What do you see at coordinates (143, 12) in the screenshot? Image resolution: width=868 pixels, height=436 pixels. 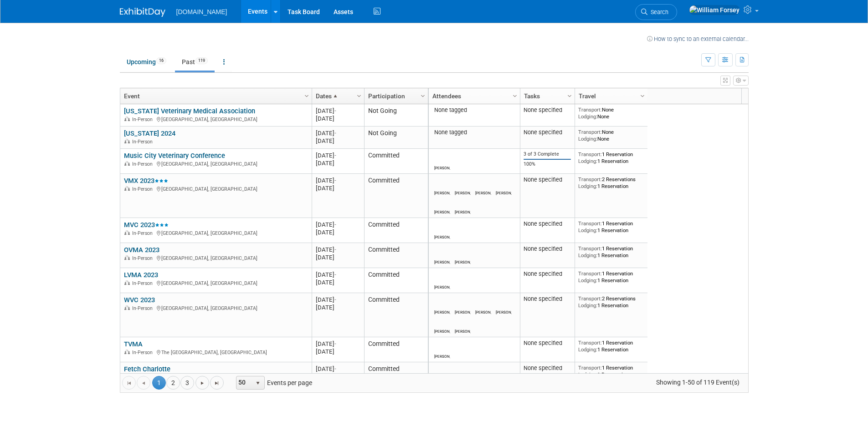 I see `img: ExhibitDay` at bounding box center [143, 12].